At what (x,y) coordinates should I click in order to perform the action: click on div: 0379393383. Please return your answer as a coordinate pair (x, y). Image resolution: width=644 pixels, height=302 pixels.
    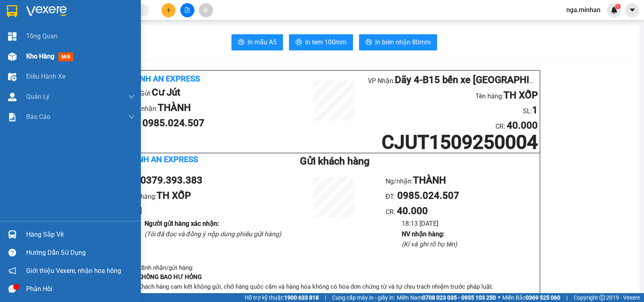
    Looking at the image, I should click on (35, 22).